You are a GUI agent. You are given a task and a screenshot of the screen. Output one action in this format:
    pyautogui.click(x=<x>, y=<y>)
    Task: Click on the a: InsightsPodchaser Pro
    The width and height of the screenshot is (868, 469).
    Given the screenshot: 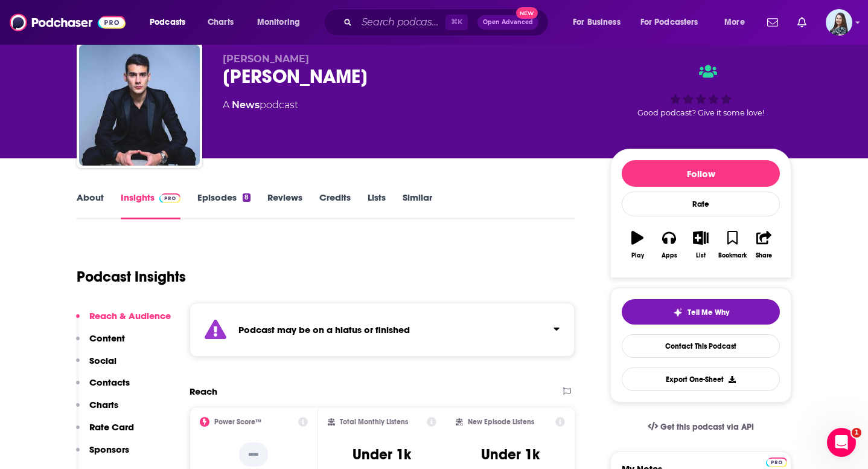 What is the action you would take?
    pyautogui.click(x=150, y=205)
    